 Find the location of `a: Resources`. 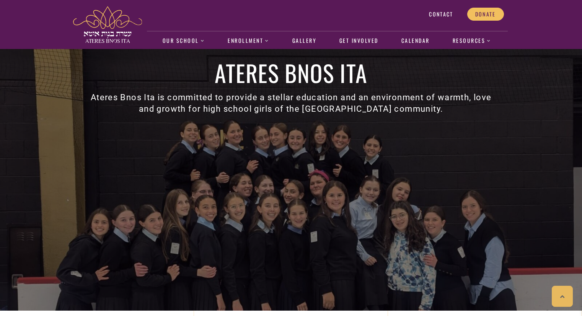

a: Resources is located at coordinates (472, 41).